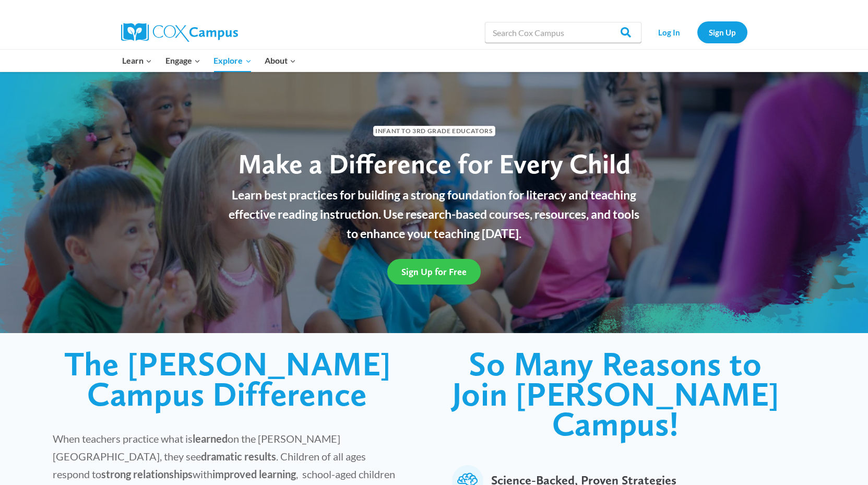 This screenshot has height=485, width=868. I want to click on button: Child menu of Engage, so click(183, 61).